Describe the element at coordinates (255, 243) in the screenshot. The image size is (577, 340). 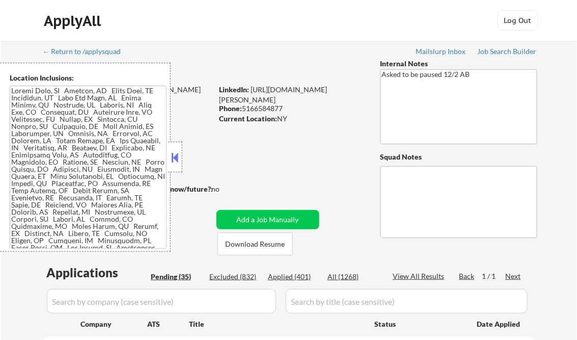
I see `button: Download Resume` at that location.